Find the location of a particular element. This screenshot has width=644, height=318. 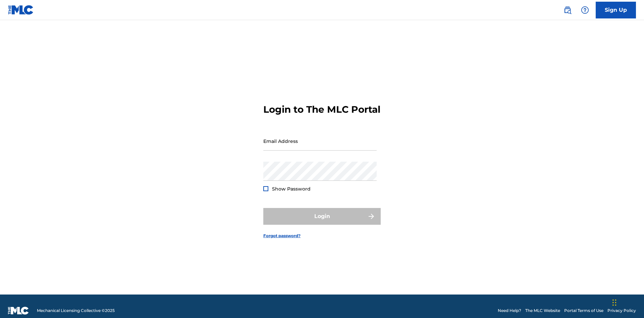

a: Forgot password? is located at coordinates (282, 236).